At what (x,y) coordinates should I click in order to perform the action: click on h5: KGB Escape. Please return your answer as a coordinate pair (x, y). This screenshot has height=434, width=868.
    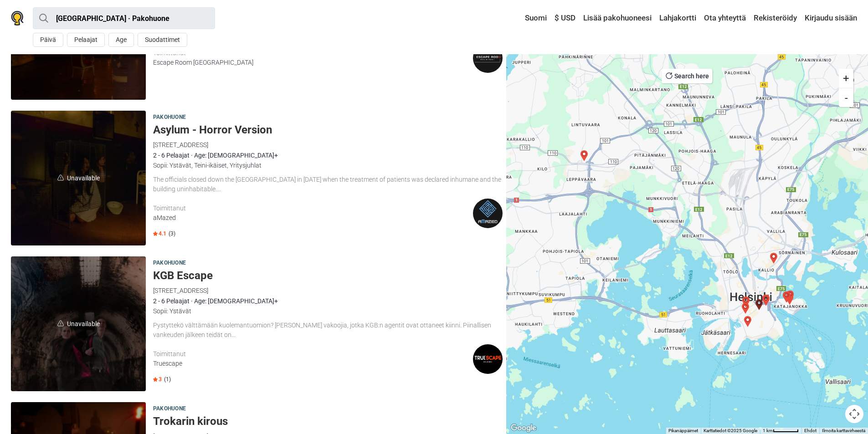
    Looking at the image, I should click on (328, 275).